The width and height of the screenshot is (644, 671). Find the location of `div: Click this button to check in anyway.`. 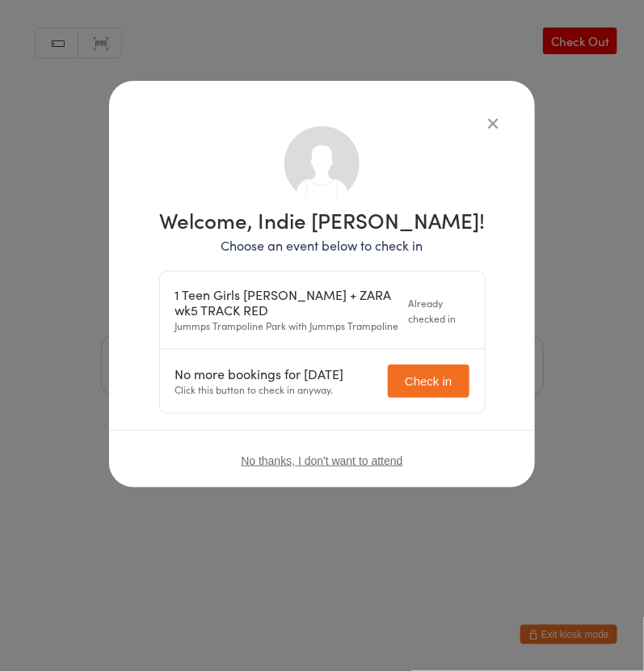

div: Click this button to check in anyway. is located at coordinates (259, 381).